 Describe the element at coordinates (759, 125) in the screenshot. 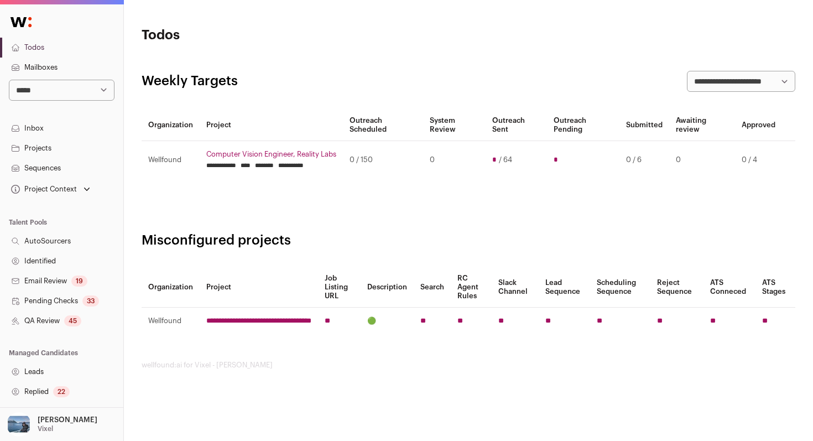

I see `th: Approved` at that location.